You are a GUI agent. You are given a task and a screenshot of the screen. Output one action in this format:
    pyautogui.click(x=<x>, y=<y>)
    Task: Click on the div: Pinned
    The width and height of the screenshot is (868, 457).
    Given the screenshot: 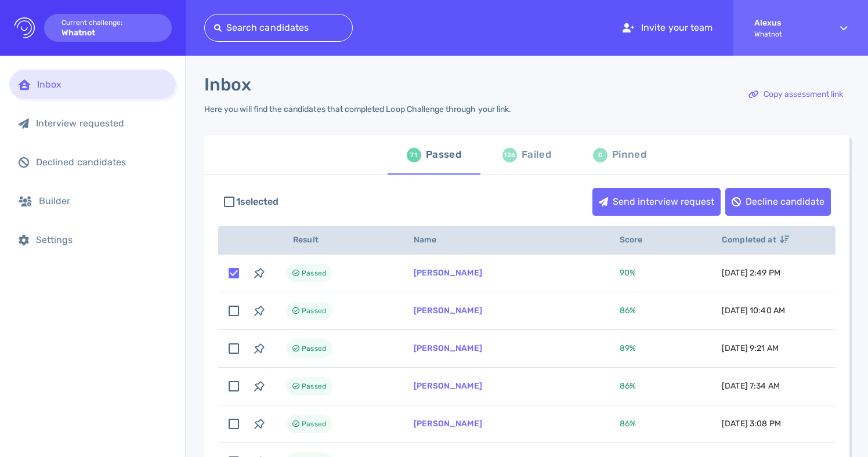 What is the action you would take?
    pyautogui.click(x=628, y=155)
    